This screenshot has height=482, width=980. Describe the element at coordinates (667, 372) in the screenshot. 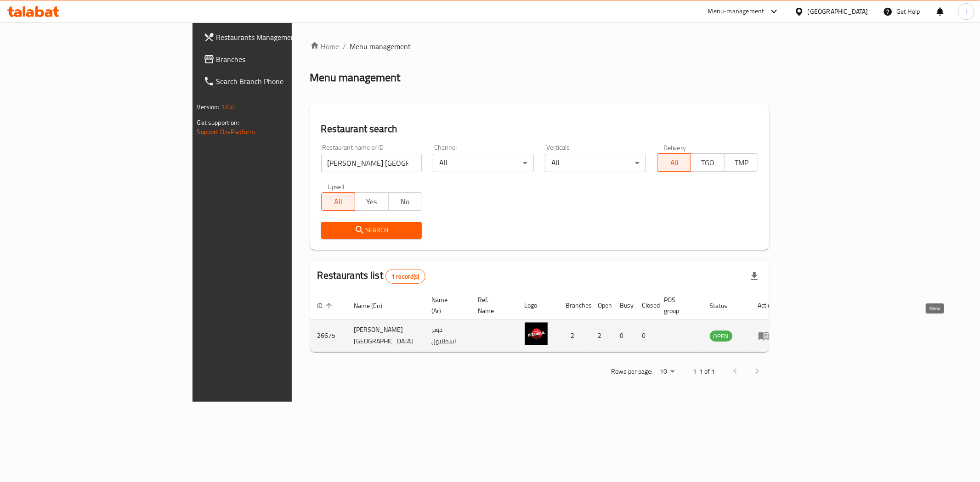

I see `div: Rows per page:` at that location.